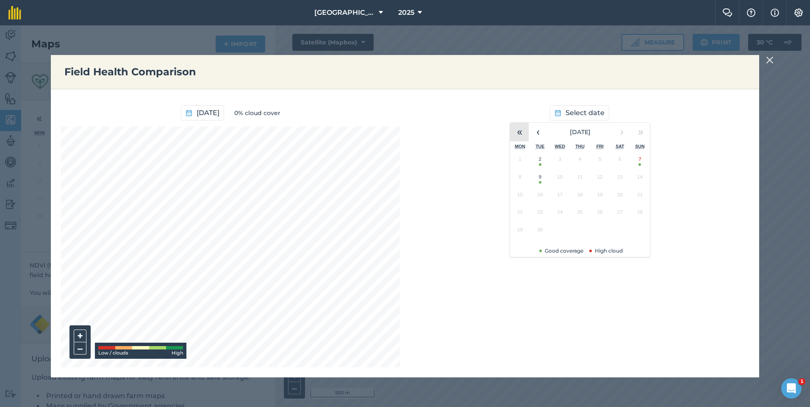  I want to click on button: 29 September 2025, so click(520, 232).